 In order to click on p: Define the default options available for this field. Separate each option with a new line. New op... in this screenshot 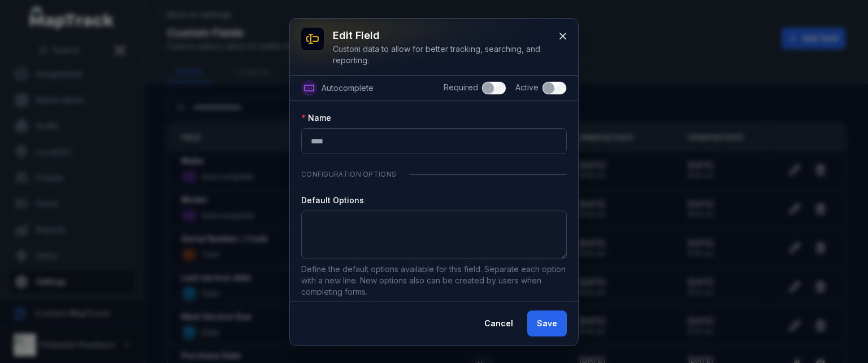, I will do `click(434, 281)`.